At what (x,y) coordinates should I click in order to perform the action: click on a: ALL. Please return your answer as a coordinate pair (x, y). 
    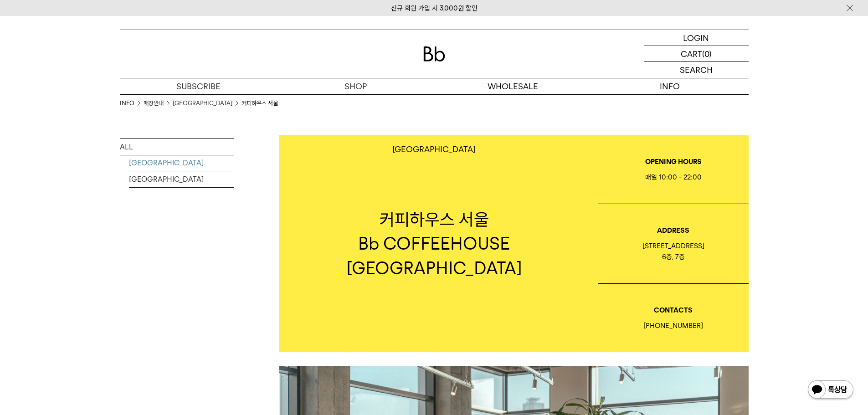
    Looking at the image, I should click on (177, 147).